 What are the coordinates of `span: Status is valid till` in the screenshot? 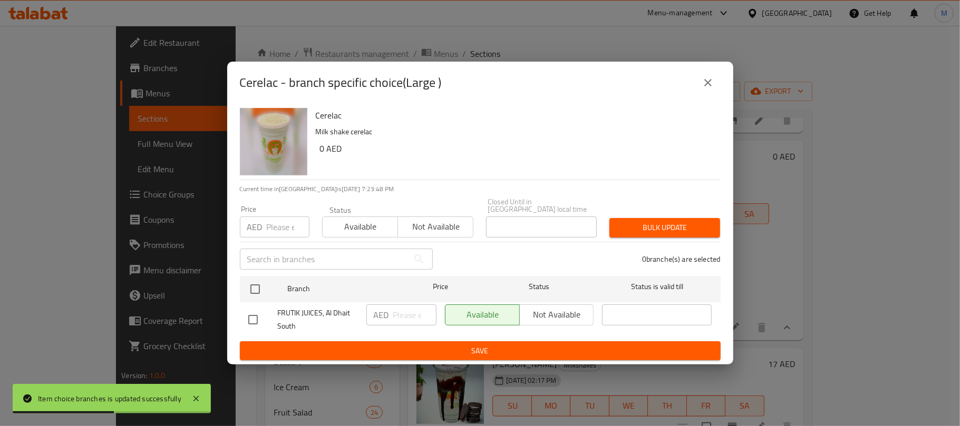 It's located at (657, 287).